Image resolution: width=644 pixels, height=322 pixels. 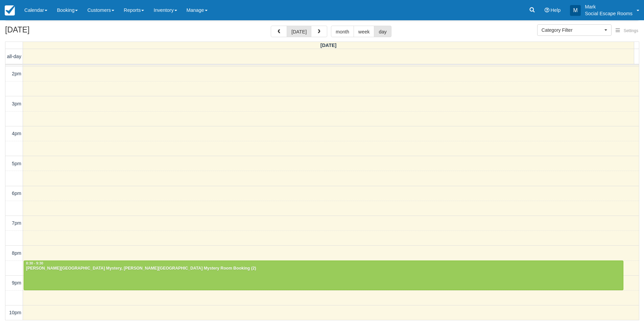 I want to click on button: day, so click(x=383, y=31).